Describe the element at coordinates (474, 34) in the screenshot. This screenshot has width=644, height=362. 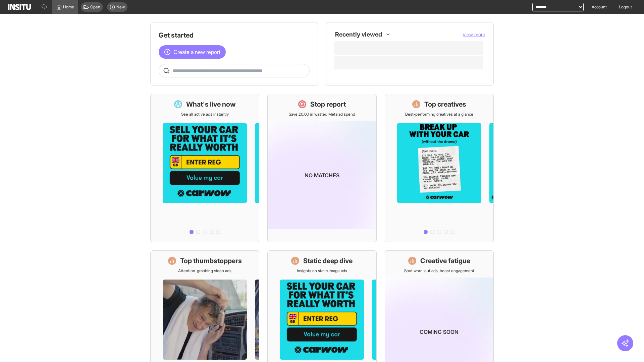
I see `span: View more` at that location.